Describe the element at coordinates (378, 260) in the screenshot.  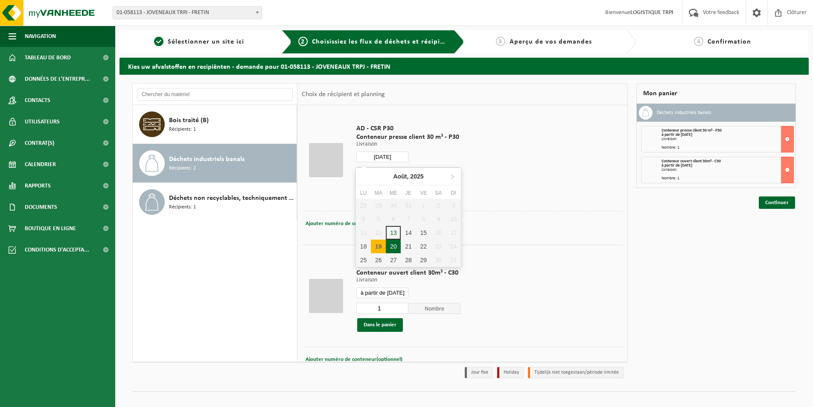
I see `div: 26` at that location.